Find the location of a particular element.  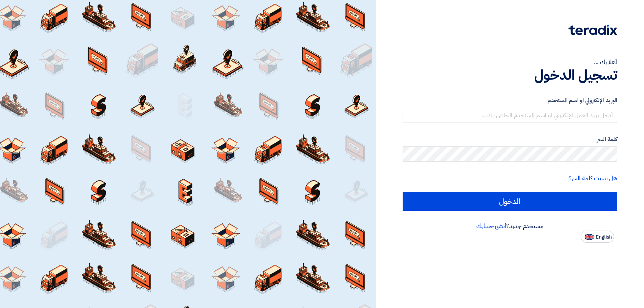

a: هل نسيت كلمة السر؟ is located at coordinates (592, 179).